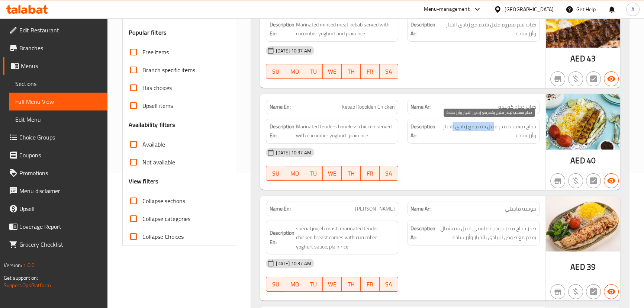 Image resolution: width=644 pixels, height=308 pixels. I want to click on a: Support.OpsPlatform, so click(27, 285).